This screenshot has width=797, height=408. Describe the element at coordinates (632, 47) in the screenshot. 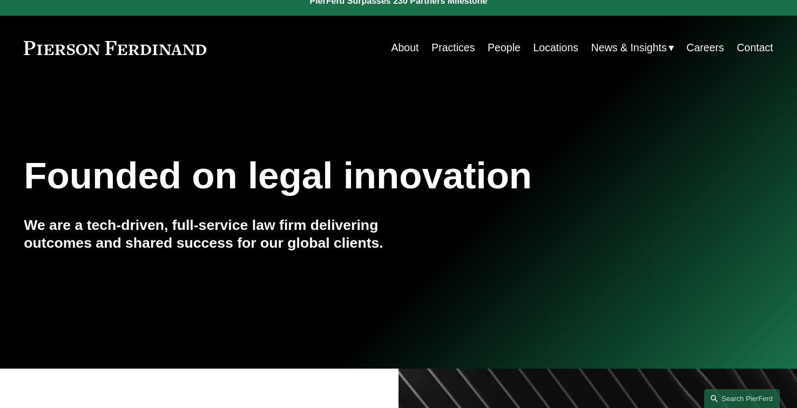

I see `a: folder dropdown` at that location.